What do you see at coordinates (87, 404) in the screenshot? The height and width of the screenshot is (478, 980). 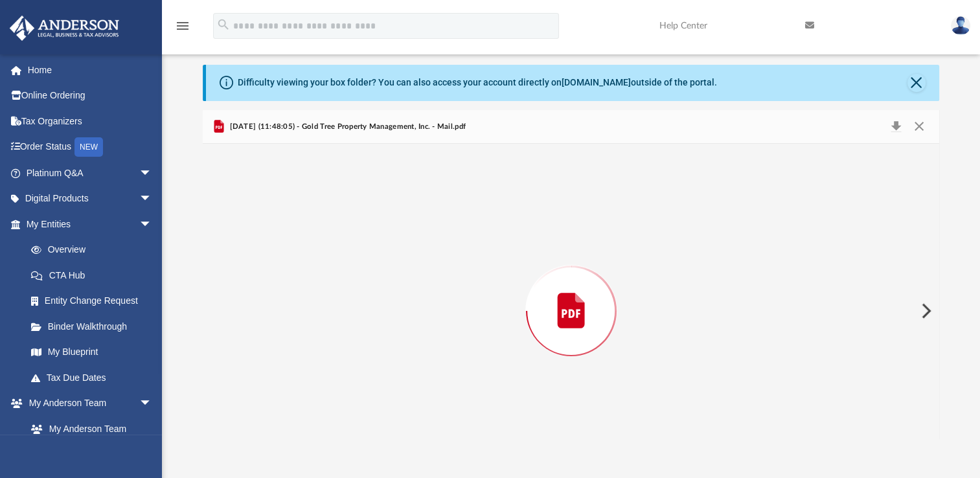 I see `a: My Anderson Teamarrow_drop_down` at bounding box center [87, 404].